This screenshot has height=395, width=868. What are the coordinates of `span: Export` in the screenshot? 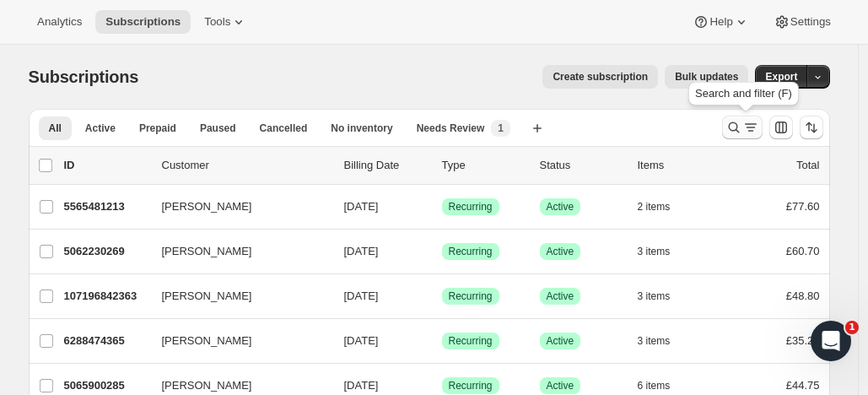 It's located at (781, 76).